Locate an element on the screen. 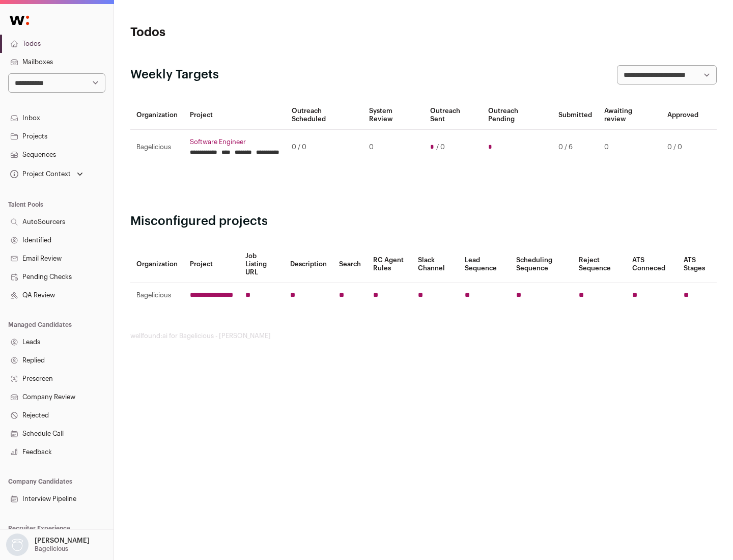 This screenshot has width=733, height=560. th: Outreach Scheduled is located at coordinates (324, 115).